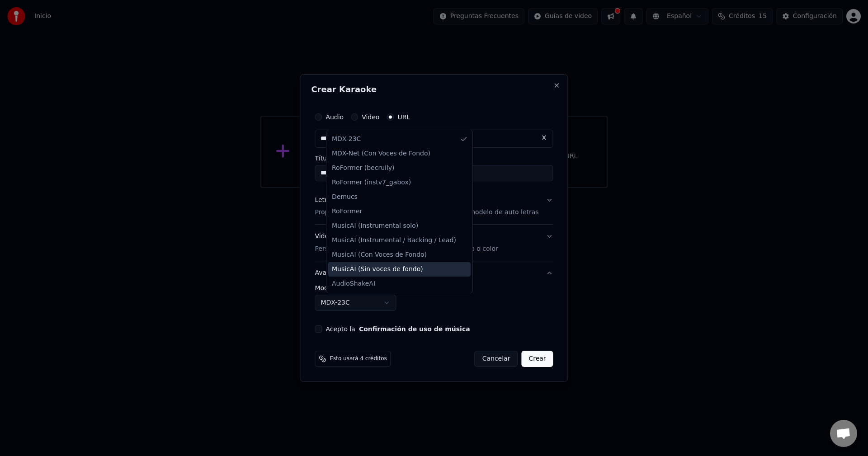 The width and height of the screenshot is (868, 456). What do you see at coordinates (377, 269) in the screenshot?
I see `span: MusicAI (Sin voces de fondo)` at bounding box center [377, 269].